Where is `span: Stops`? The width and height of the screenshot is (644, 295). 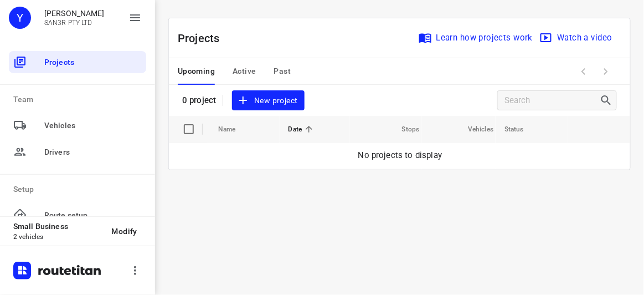
span: Stops is located at coordinates (404, 129).